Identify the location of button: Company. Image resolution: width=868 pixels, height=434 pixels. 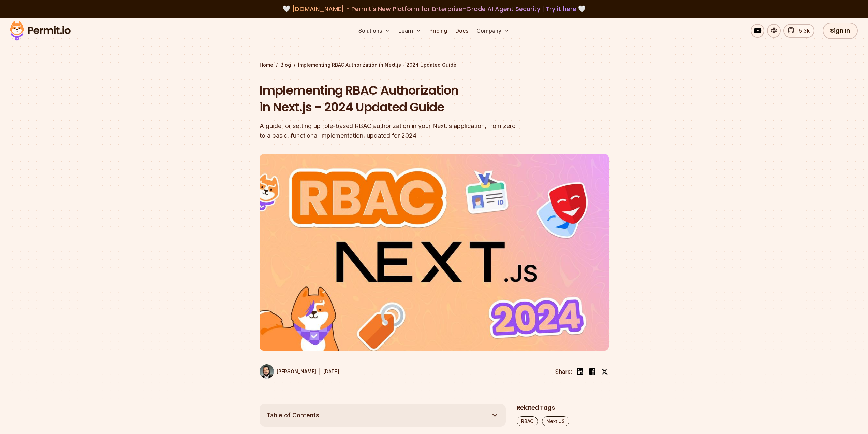
(493, 31).